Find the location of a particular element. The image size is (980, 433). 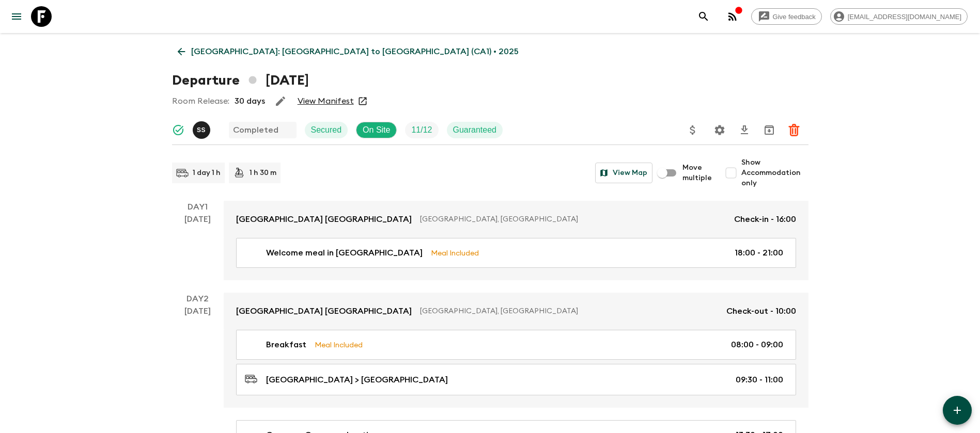

p: 09:30 - 11:00 is located at coordinates (759, 380).